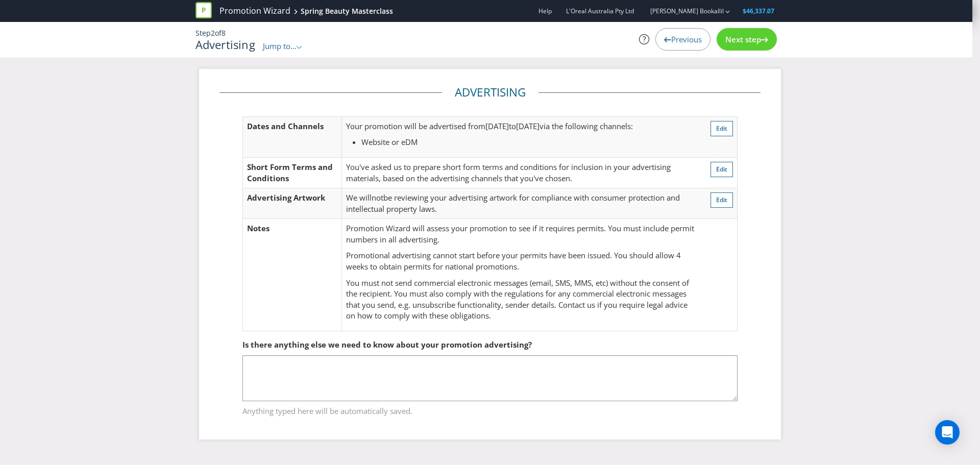  I want to click on p: Promotion Wizard will assess your promotion to see if it requires permits. You must include permi..., so click(521, 234).